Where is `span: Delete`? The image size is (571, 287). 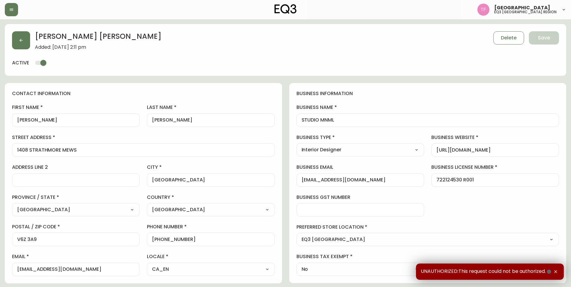
span: Delete is located at coordinates (508, 38).